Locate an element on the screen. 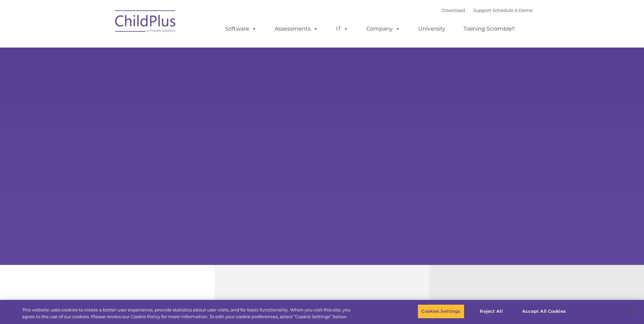 This screenshot has height=324, width=644. button: Accept All Cookies is located at coordinates (544, 311).